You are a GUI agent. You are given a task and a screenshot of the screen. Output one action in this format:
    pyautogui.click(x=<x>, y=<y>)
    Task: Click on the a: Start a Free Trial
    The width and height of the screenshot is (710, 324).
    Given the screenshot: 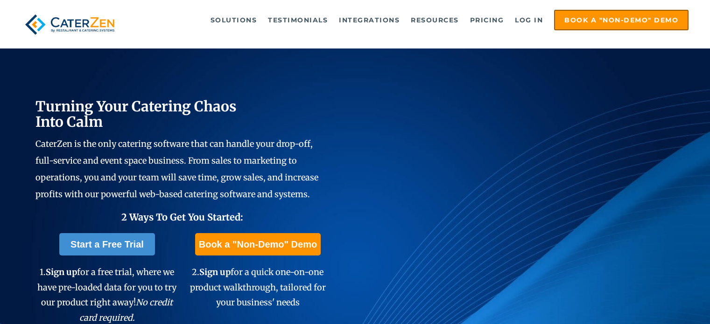 What is the action you would take?
    pyautogui.click(x=107, y=245)
    